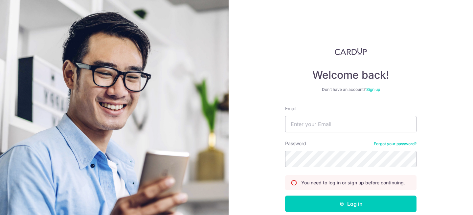 This screenshot has width=473, height=215. What do you see at coordinates (351, 203) in the screenshot?
I see `button: Log in` at bounding box center [351, 203].